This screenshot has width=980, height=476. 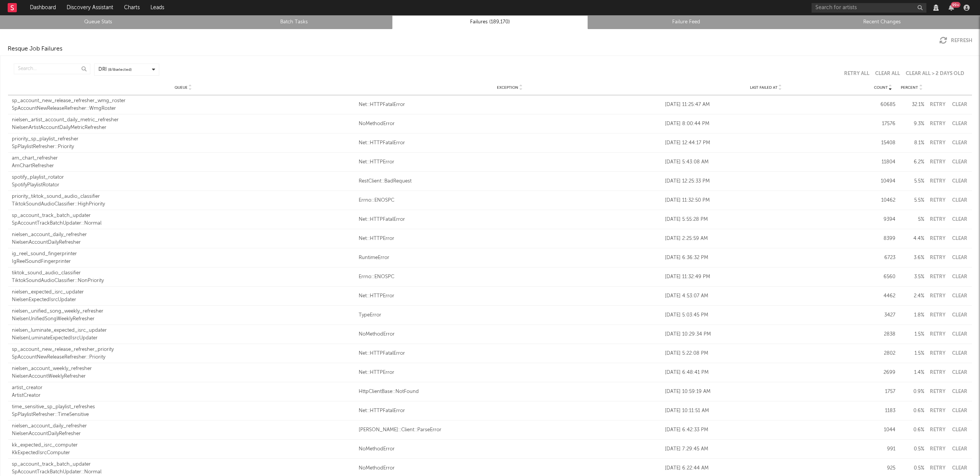 I want to click on div: ArtistCreator, so click(x=184, y=396).